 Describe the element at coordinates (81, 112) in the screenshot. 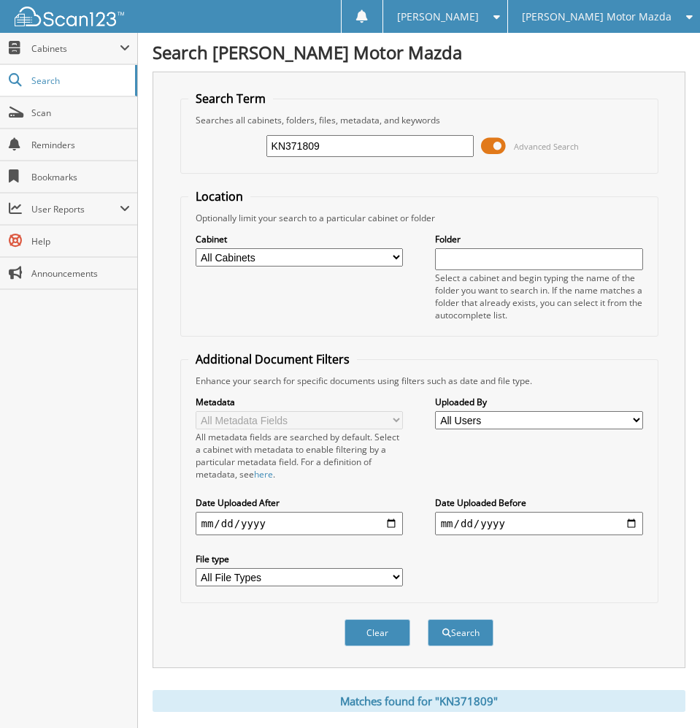

I see `span: Scan` at that location.